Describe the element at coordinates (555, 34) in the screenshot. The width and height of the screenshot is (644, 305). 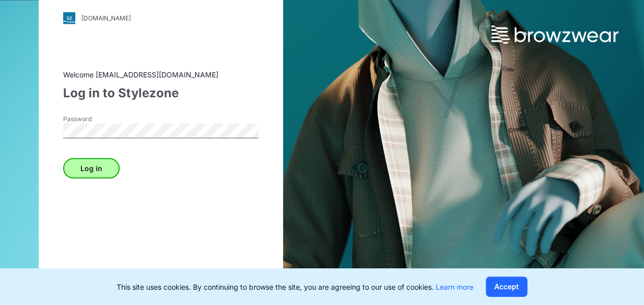
I see `img: browzwear-logo.73288ffb.svg` at that location.